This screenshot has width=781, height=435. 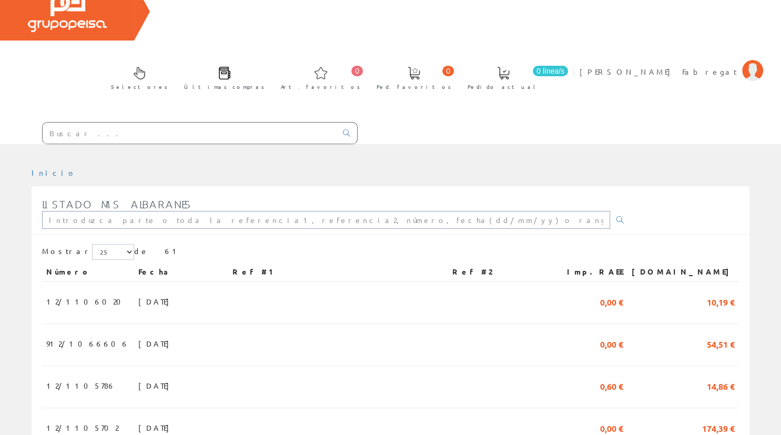 What do you see at coordinates (137, 77) in the screenshot?
I see `a: Selectores` at bounding box center [137, 77].